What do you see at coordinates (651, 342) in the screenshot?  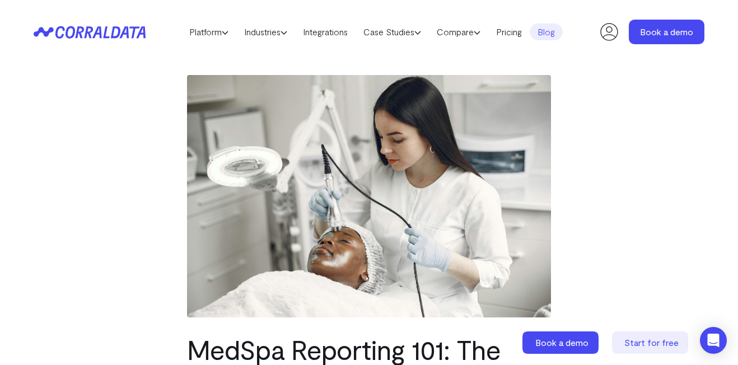 I see `span: Start for free` at bounding box center [651, 342].